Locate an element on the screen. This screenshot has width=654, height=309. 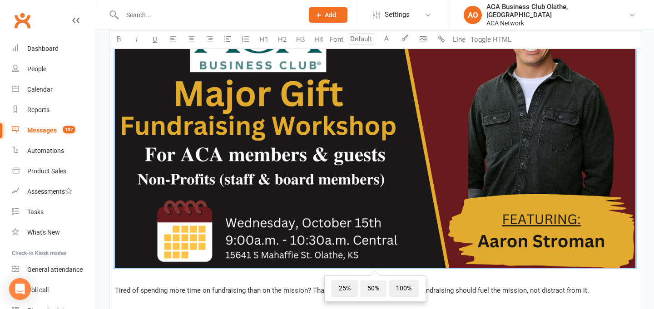
span: 25% is located at coordinates (345, 289).